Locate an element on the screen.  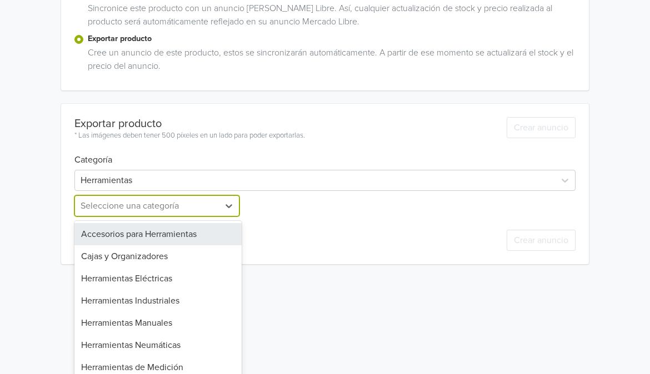
div: Cajas y Organizadores is located at coordinates (158, 257).